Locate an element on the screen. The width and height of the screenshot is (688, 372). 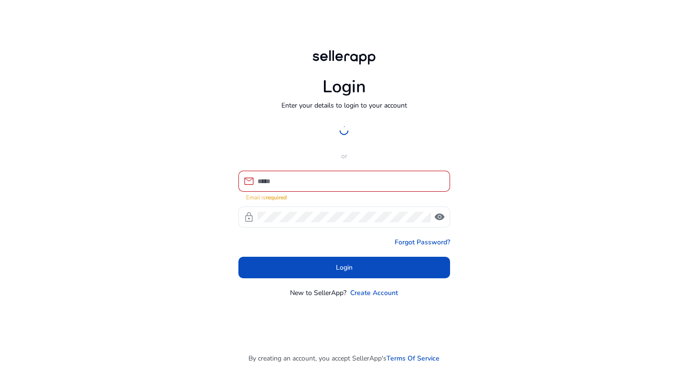
span: visibility is located at coordinates (439, 217).